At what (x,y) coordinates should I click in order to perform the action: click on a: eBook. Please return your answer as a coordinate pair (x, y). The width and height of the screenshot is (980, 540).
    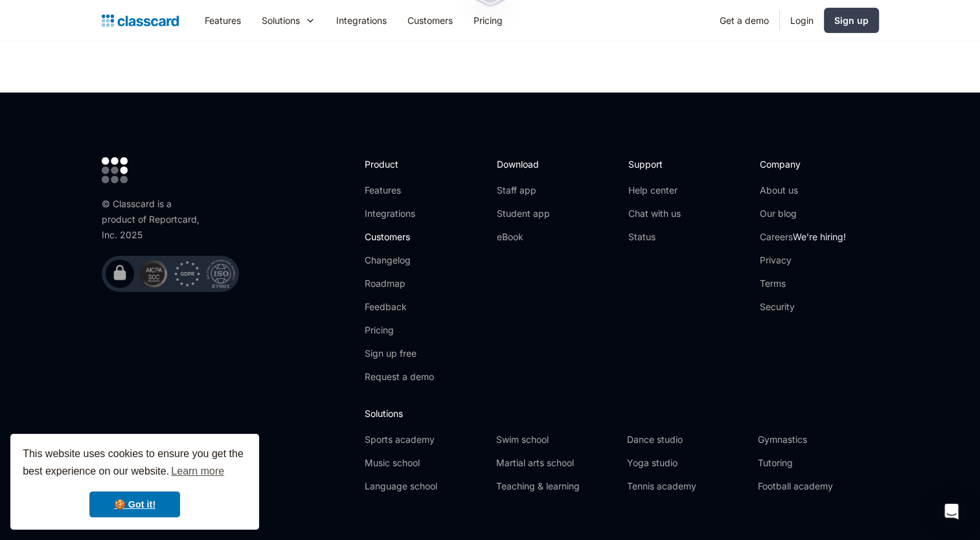
    Looking at the image, I should click on (522, 237).